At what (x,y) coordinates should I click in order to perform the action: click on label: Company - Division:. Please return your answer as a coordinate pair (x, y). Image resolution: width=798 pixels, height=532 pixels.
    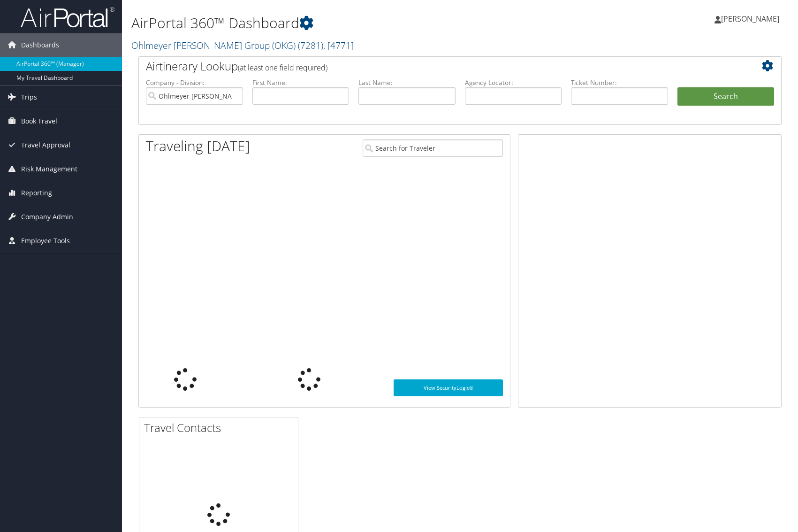
    Looking at the image, I should click on (195, 82).